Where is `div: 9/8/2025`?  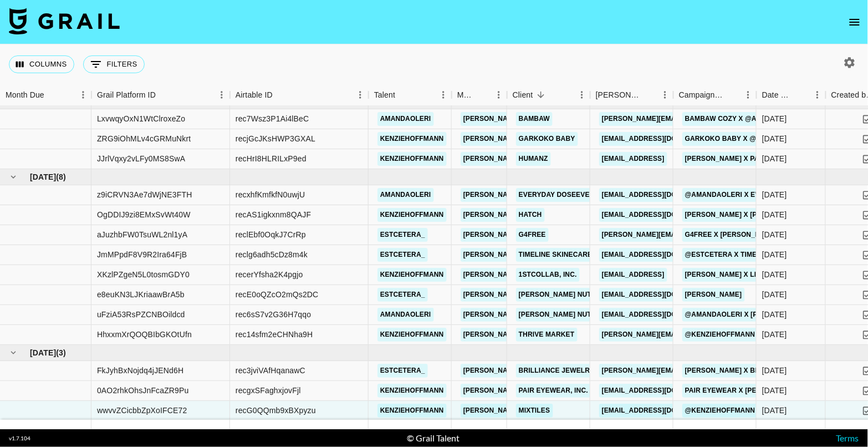
div: 9/8/2025 is located at coordinates (775, 391).